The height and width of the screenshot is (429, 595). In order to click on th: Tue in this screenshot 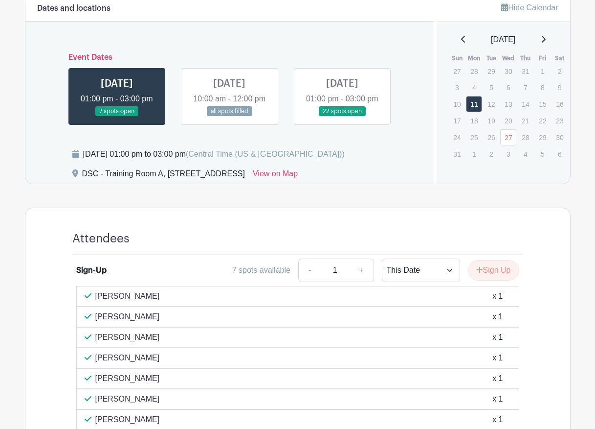, I will do `click(491, 58)`.